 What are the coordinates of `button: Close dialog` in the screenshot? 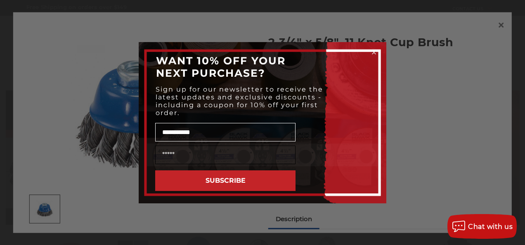 It's located at (374, 52).